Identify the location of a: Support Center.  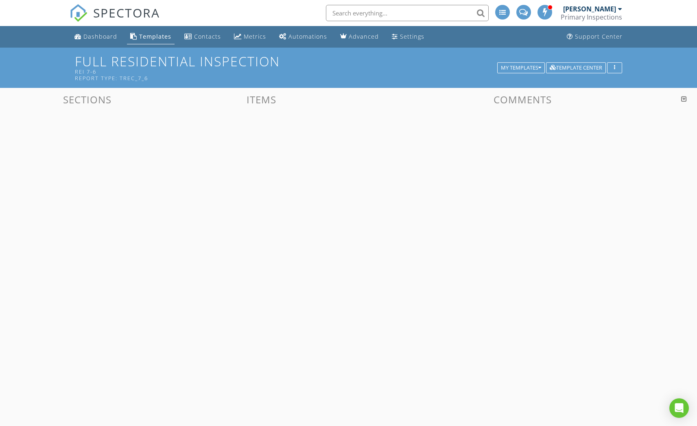
(594, 37).